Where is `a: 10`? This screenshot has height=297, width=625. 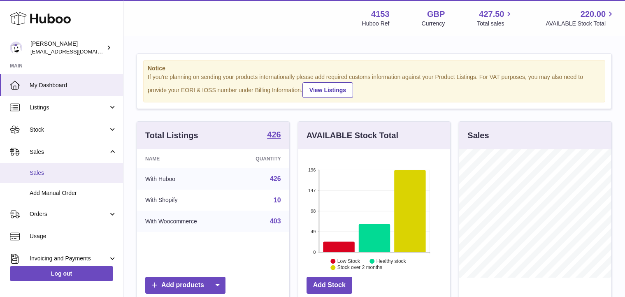
a: 10 is located at coordinates (278, 200).